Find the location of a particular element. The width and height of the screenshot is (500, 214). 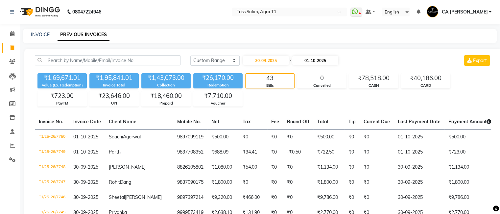

div: ₹1,43,073.00 is located at coordinates (166, 78).